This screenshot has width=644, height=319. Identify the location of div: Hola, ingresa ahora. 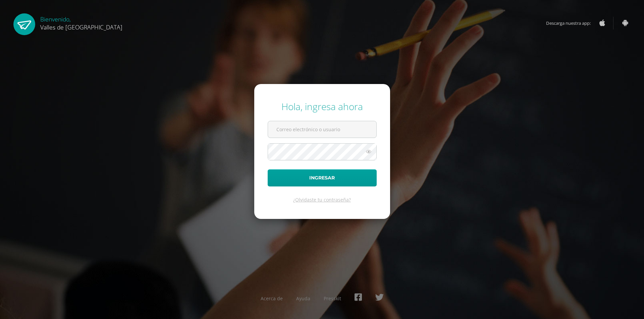
(322, 106).